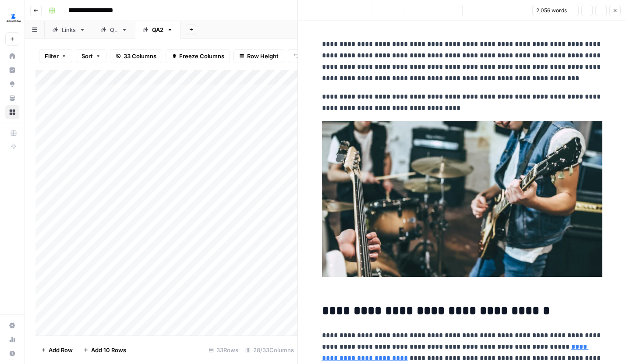 The height and width of the screenshot is (364, 626). Describe the element at coordinates (263, 56) in the screenshot. I see `span: Row Height` at that location.